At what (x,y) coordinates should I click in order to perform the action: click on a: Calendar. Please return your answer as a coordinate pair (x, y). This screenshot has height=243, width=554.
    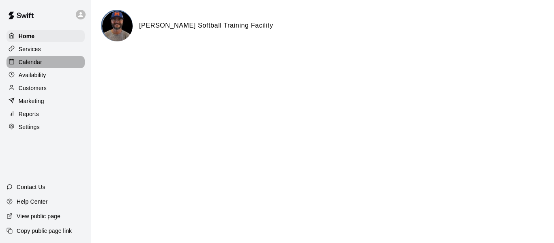
    Looking at the image, I should click on (45, 62).